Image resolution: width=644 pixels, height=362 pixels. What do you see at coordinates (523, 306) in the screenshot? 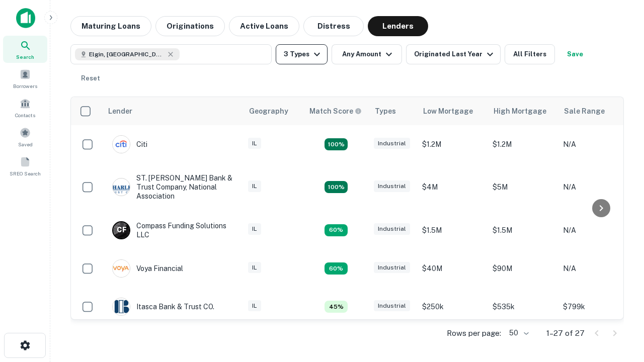
I see `td: $535k` at bounding box center [523, 306].